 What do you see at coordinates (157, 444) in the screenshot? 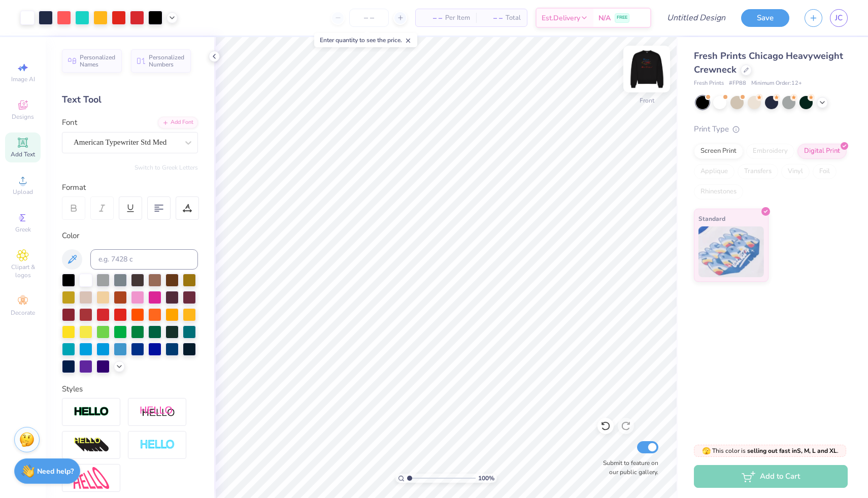
I see `img: Negative Space` at bounding box center [157, 444].